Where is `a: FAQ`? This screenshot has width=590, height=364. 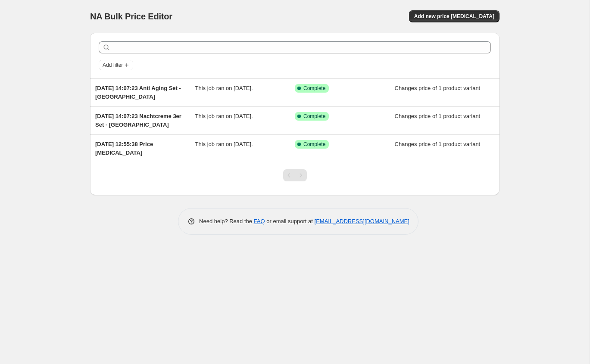
a: FAQ is located at coordinates (260, 221).